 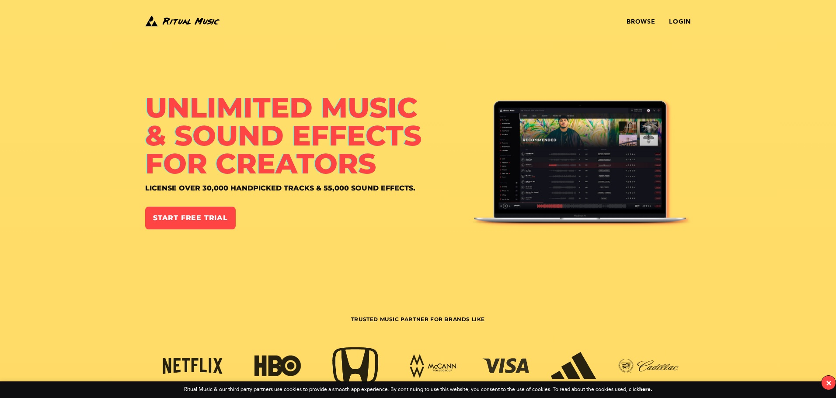 What do you see at coordinates (190, 218) in the screenshot?
I see `a: Start Free Trial` at bounding box center [190, 218].